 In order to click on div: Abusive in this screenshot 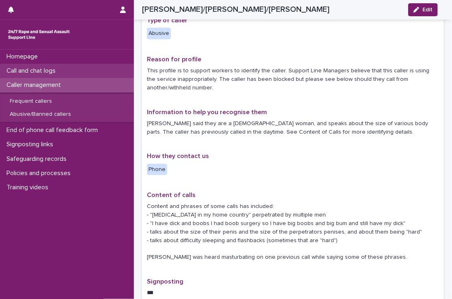, I will do `click(159, 33)`.